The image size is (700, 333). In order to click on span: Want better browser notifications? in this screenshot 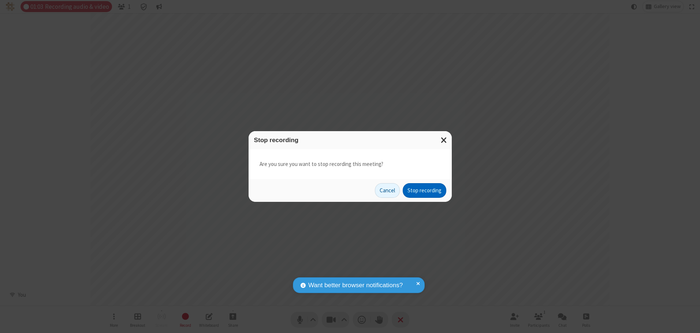, I will do `click(355, 285)`.